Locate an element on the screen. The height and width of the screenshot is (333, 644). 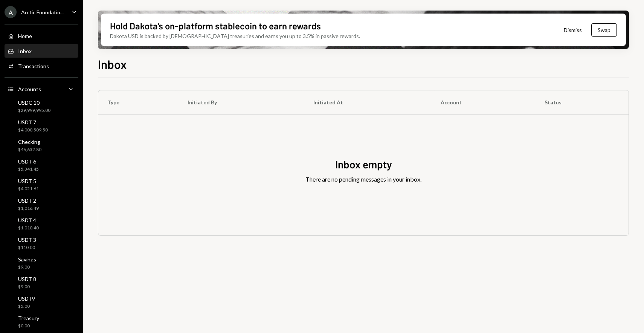
div: $110.00 is located at coordinates (27, 248).